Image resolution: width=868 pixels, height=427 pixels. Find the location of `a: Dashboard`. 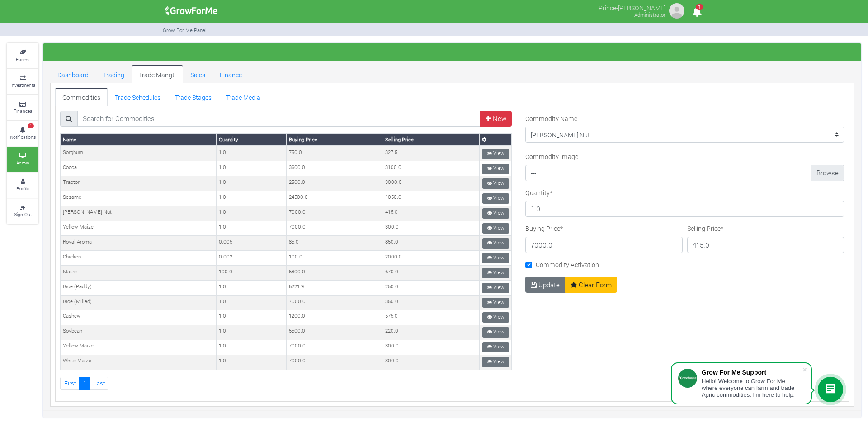

a: Dashboard is located at coordinates (73, 74).